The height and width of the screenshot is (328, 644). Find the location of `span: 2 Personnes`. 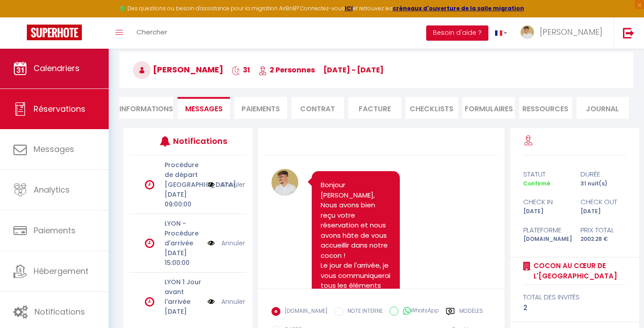

span: 2 Personnes is located at coordinates (286, 70).